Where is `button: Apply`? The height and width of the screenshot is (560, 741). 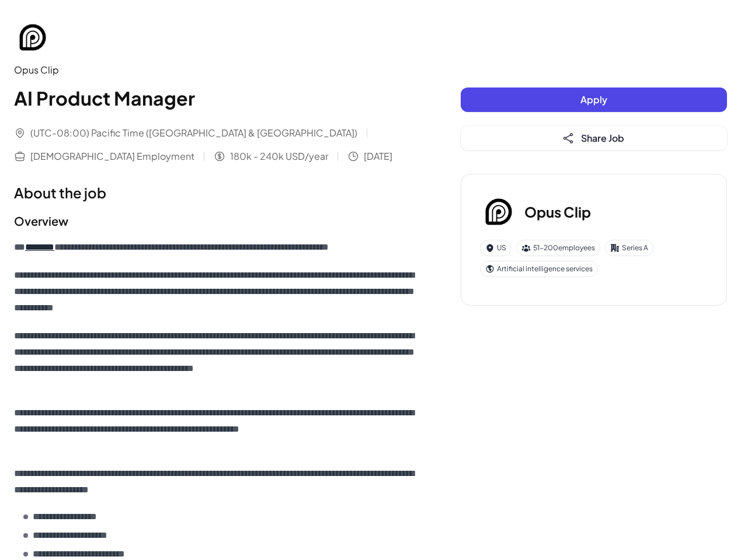 button: Apply is located at coordinates (594, 100).